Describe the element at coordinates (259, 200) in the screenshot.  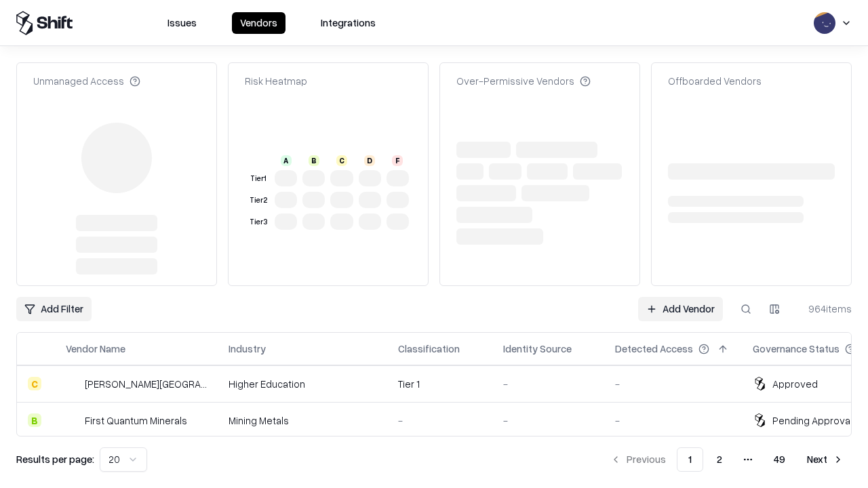
I see `div: Tier 2` at that location.